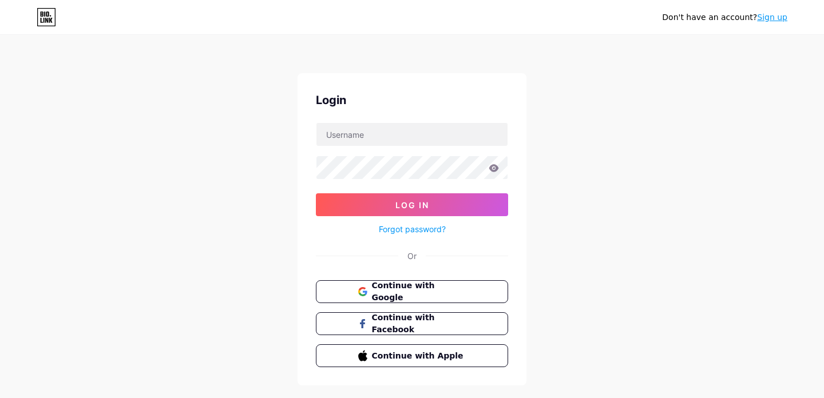 This screenshot has width=824, height=398. Describe the element at coordinates (419, 292) in the screenshot. I see `span: Continue with Google` at that location.